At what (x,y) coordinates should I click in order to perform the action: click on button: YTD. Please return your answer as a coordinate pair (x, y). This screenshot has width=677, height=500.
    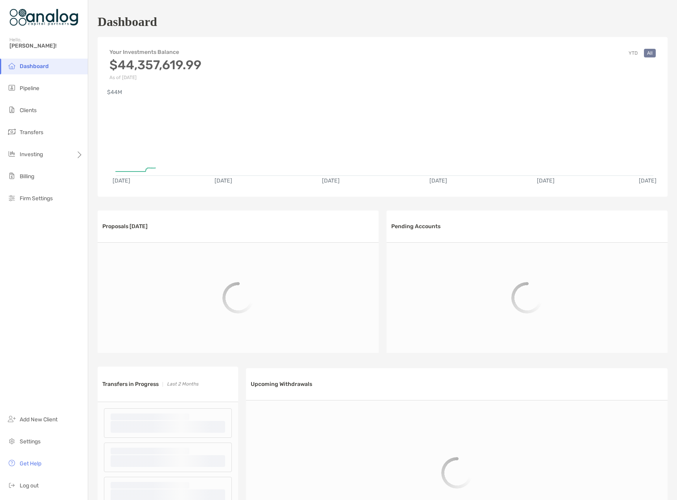
    Looking at the image, I should click on (633, 53).